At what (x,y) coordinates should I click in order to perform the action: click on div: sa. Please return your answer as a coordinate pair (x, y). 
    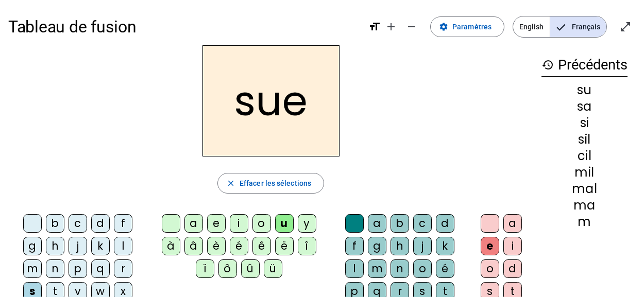
    Looking at the image, I should click on (584, 107).